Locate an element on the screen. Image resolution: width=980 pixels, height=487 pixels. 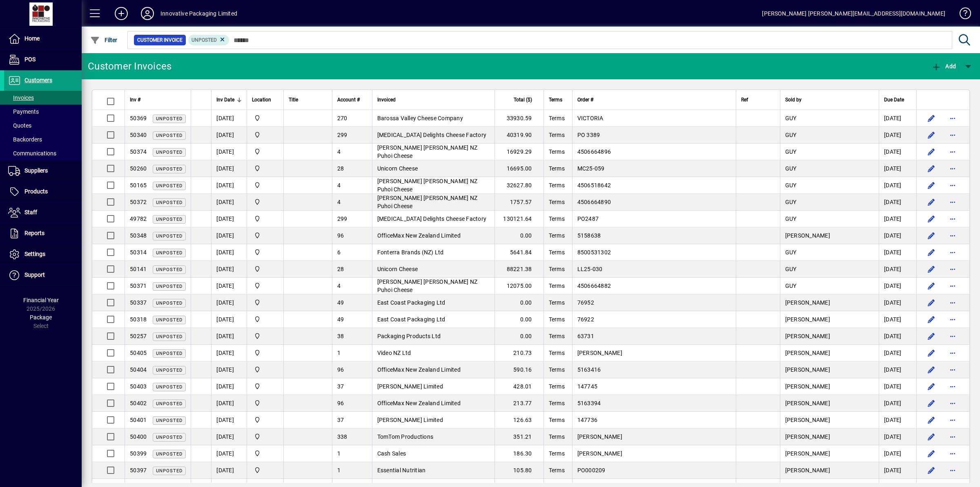
span: 50405 is located at coordinates (138, 353).